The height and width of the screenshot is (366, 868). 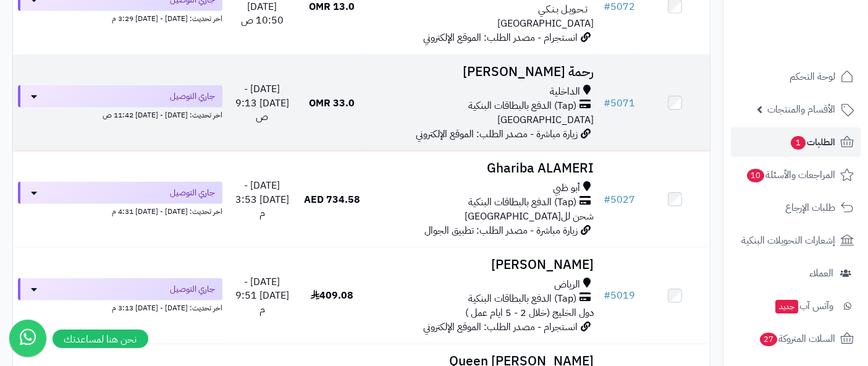 What do you see at coordinates (756, 176) in the screenshot?
I see `span: 10` at bounding box center [756, 176].